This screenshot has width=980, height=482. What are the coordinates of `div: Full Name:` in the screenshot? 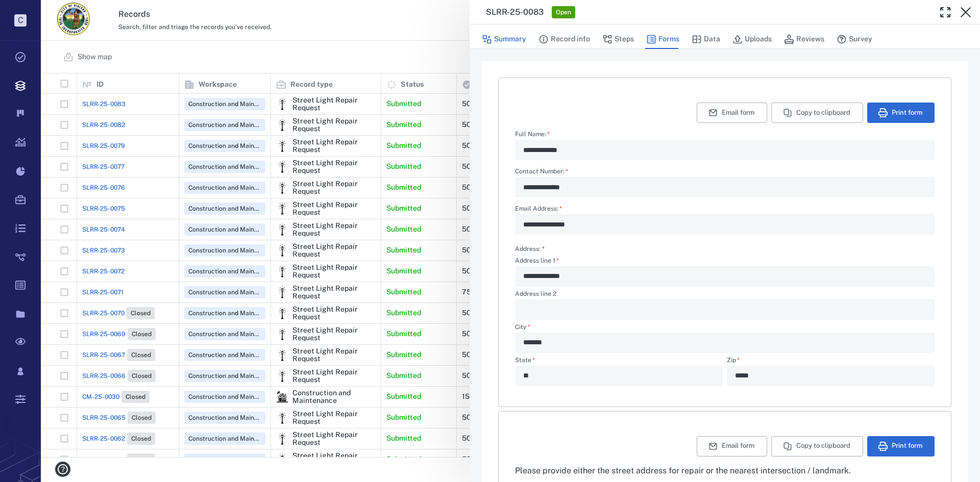 It's located at (725, 150).